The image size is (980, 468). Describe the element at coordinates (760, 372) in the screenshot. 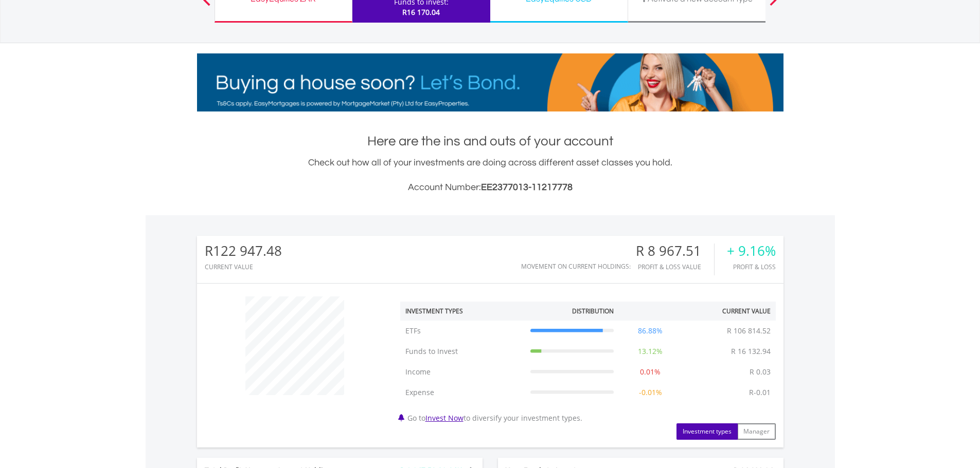

I see `td: R 0.03` at that location.